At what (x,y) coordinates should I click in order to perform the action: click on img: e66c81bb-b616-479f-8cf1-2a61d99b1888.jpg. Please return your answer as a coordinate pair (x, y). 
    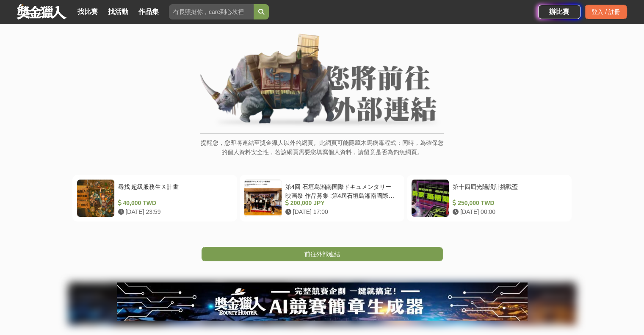
    Looking at the image, I should click on (322, 302).